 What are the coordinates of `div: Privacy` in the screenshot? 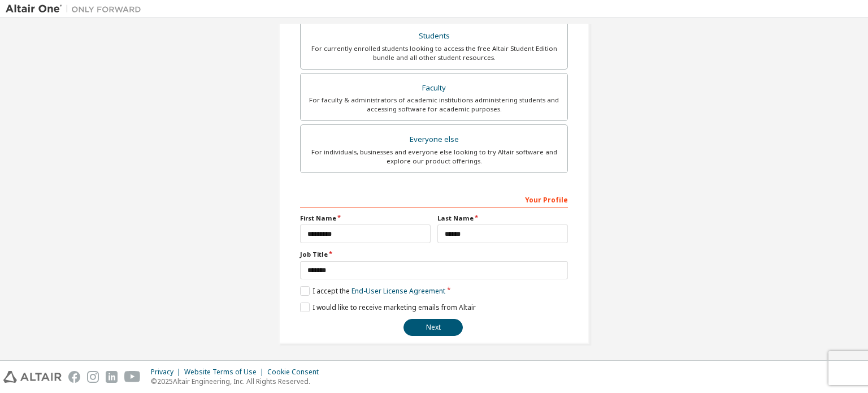 It's located at (167, 372).